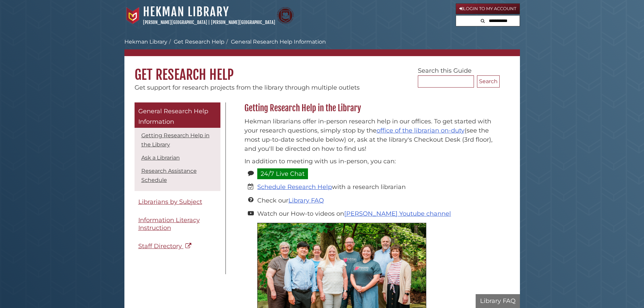 The image size is (644, 308). Describe the element at coordinates (306, 201) in the screenshot. I see `a: Library FAQ` at that location.